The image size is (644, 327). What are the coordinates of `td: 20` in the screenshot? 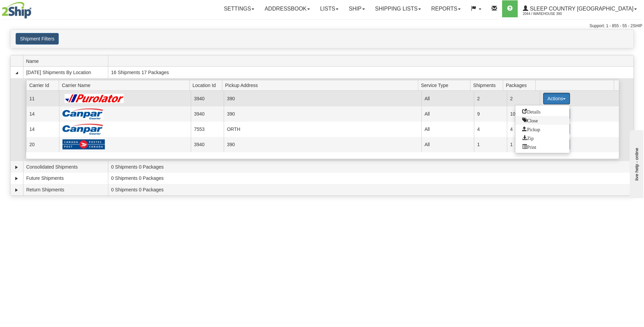 It's located at (42, 144).